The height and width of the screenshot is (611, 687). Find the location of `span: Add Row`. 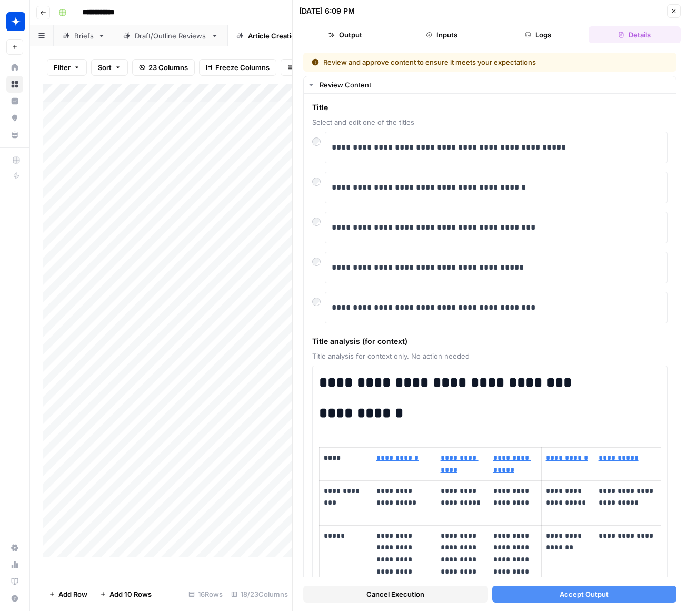

span: Add Row is located at coordinates (73, 594).